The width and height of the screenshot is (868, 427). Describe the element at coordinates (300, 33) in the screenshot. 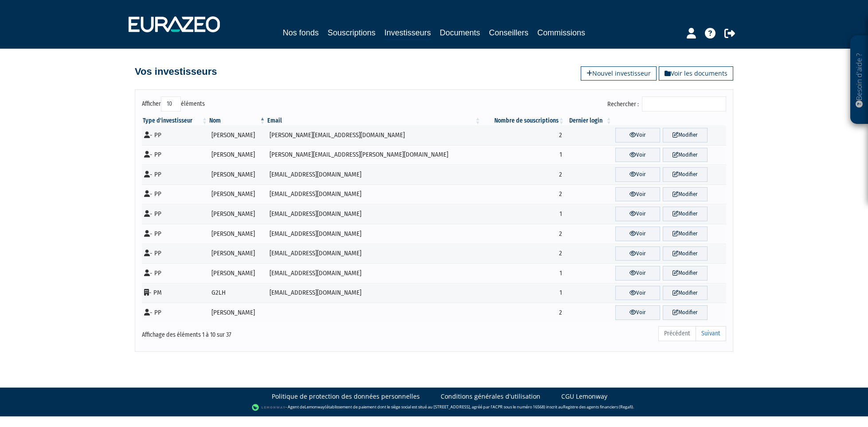

I see `a: Nos fonds` at that location.